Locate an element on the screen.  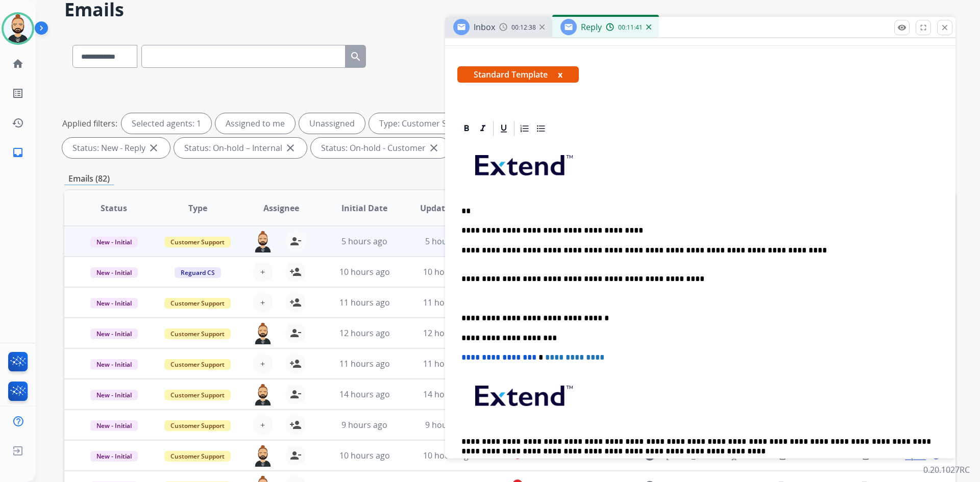
div: Assigned to me is located at coordinates (255, 124).